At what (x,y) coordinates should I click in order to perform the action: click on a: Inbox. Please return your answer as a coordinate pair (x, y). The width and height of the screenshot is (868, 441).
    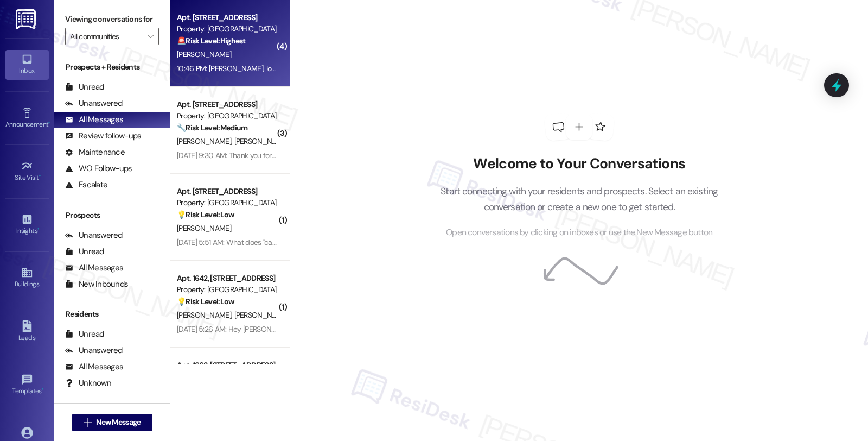
    Looking at the image, I should click on (27, 65).